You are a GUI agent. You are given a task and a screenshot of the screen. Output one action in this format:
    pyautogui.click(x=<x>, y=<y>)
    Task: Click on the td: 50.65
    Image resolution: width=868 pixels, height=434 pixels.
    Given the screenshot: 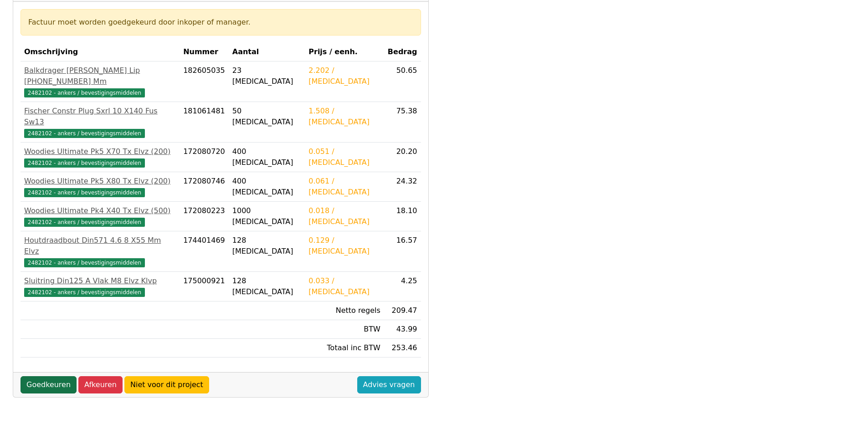 What is the action you would take?
    pyautogui.click(x=403, y=81)
    